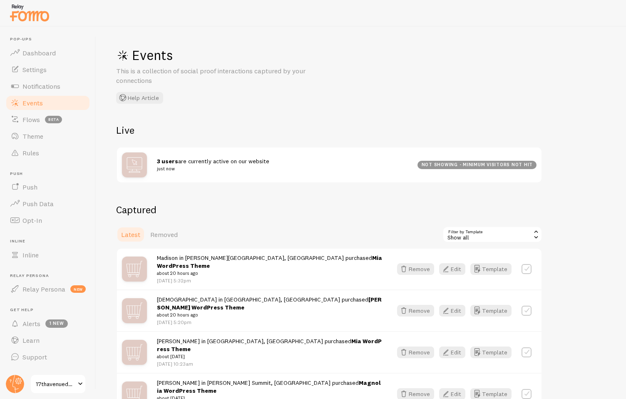  Describe the element at coordinates (57, 323) in the screenshot. I see `span: 1 new` at that location.